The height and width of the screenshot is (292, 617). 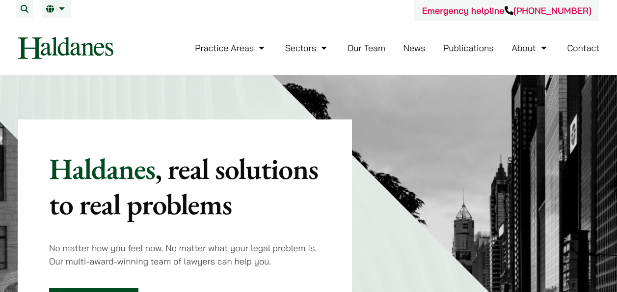 What do you see at coordinates (185, 254) in the screenshot?
I see `p: No matter how you feel now. No matter what your legal problem is. Our multi-award-winning team of...` at bounding box center [185, 254].